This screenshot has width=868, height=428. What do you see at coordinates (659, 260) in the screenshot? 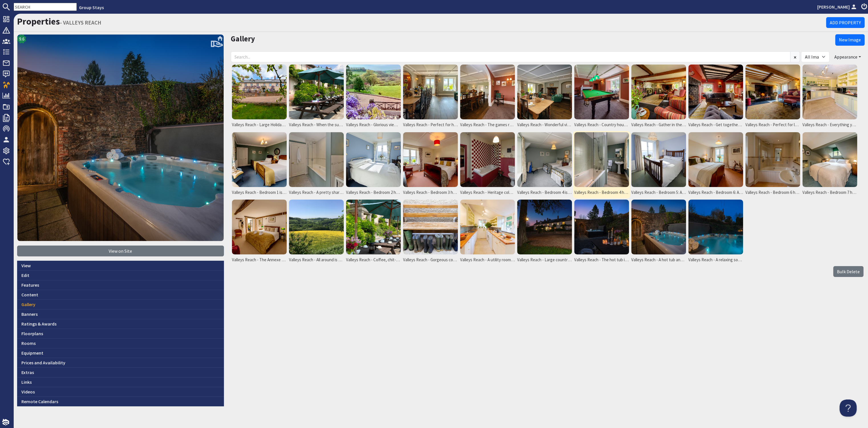
I see `span: Valleys Reach - A hot tub and a sky full of stars... bliss!` at bounding box center [659, 260].